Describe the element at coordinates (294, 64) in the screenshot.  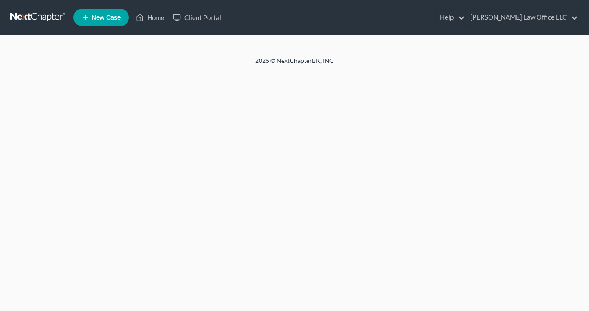
I see `div: 2025 © NextChapterBK, INC` at that location.